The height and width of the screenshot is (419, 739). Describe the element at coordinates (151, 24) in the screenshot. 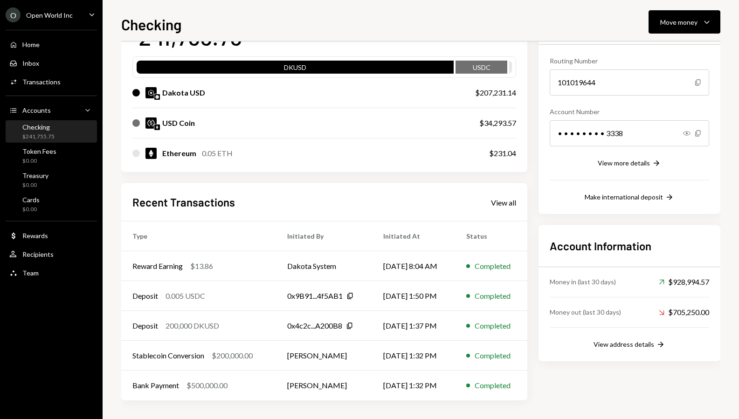

I see `h1: Checking` at that location.